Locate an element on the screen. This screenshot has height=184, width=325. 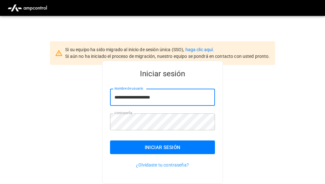
a: haga clic aquí. is located at coordinates (200, 50).